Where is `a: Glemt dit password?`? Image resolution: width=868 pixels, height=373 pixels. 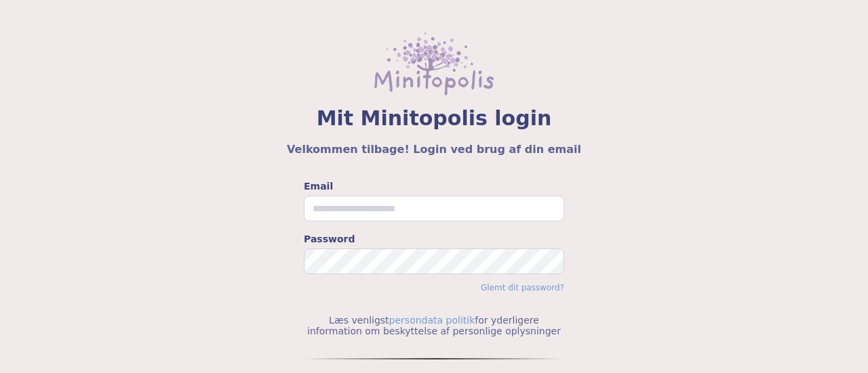 a: Glemt dit password? is located at coordinates (522, 288).